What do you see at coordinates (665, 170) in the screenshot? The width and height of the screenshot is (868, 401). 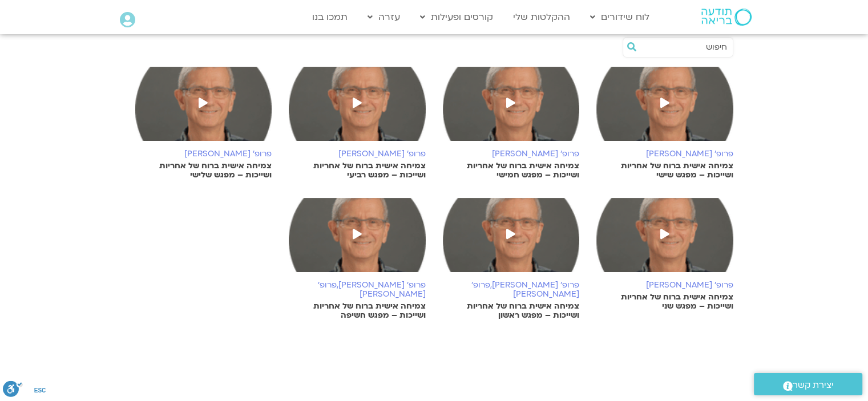 I see `p: צמיחה אישית ברוח של אחריות ושייכות – מפגש שישי` at bounding box center [665, 170].